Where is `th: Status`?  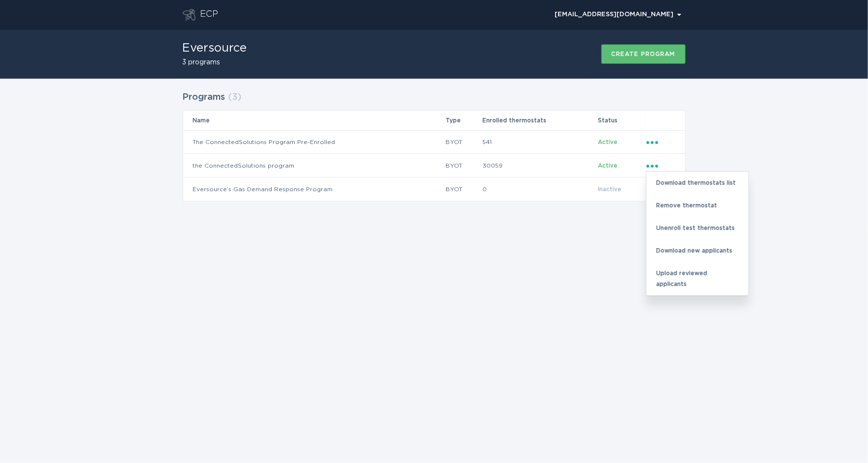
th: Status is located at coordinates (621, 120).